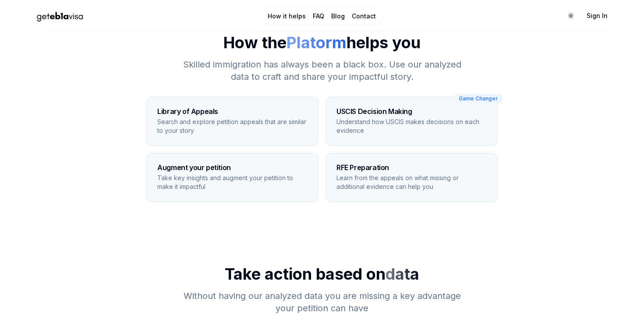 This screenshot has width=644, height=327. What do you see at coordinates (321, 16) in the screenshot?
I see `nav: Main` at bounding box center [321, 16].